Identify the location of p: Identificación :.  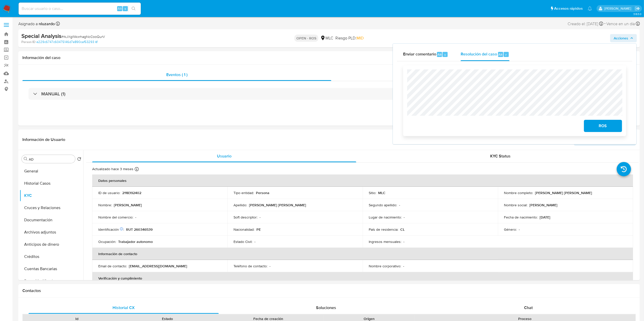
(111, 230).